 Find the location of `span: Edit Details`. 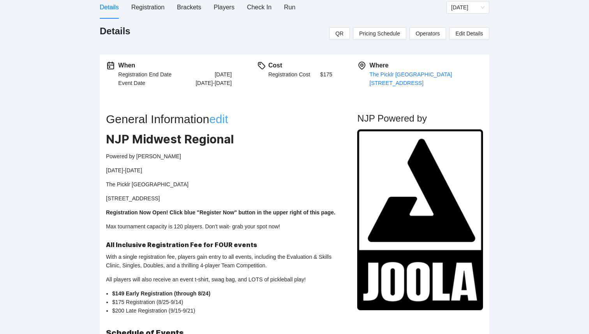

span: Edit Details is located at coordinates (469, 34).